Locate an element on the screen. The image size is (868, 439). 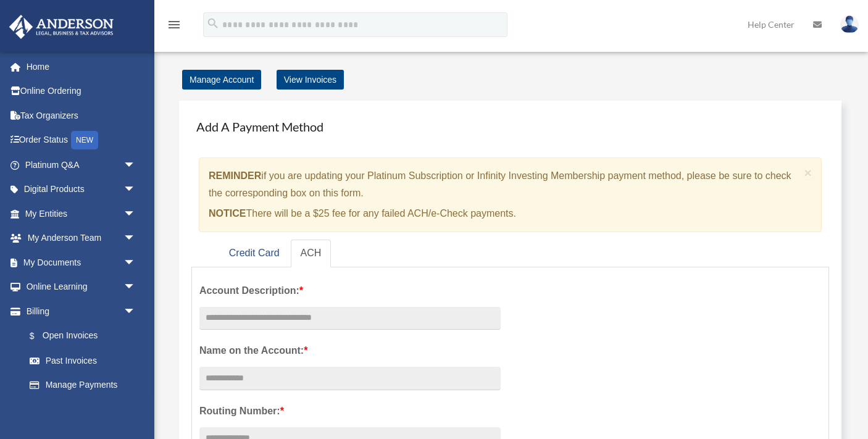
img: User Pic is located at coordinates (850, 24).